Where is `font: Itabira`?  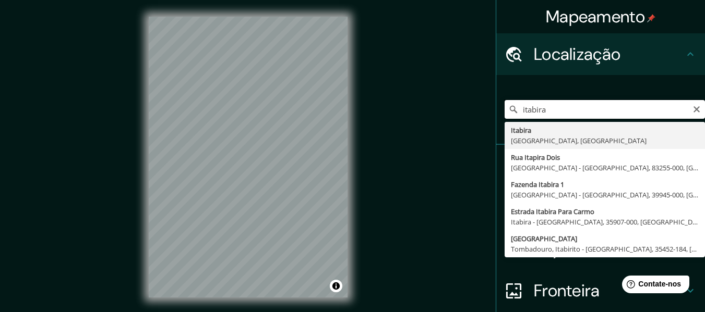
font: Itabira is located at coordinates (521, 130).